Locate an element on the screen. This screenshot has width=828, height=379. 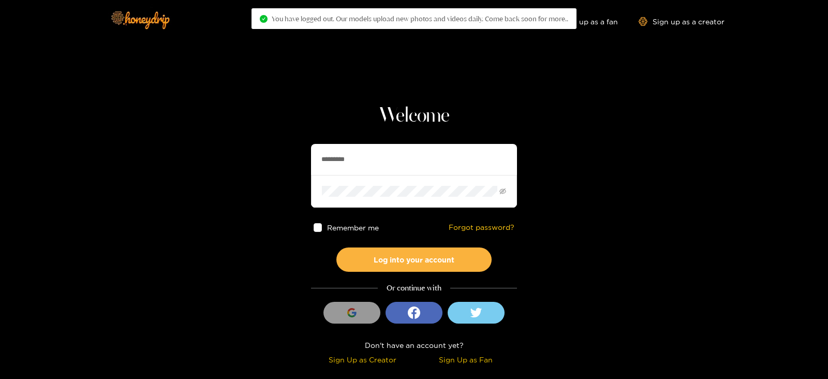
span: You have logged out. Our models upload new photos and videos daily. Come back soon for more.. is located at coordinates (420, 19).